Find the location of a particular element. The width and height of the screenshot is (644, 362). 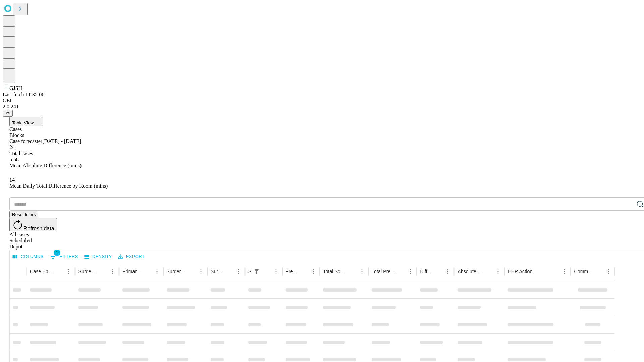

div: 1 active filter is located at coordinates (257, 272).